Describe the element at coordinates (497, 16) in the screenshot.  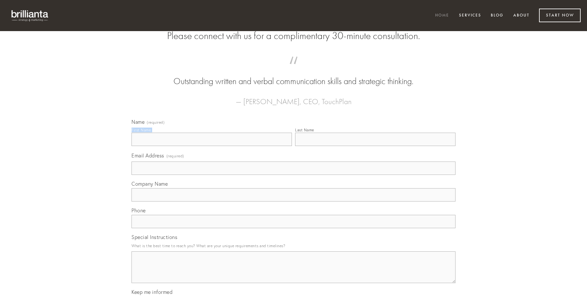
I see `a: Blog` at that location.